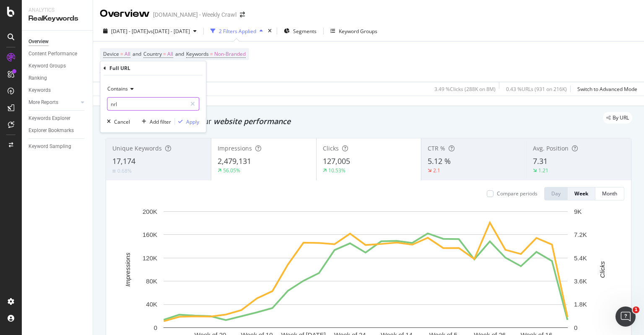 This screenshot has width=644, height=335. I want to click on text: 5.4K, so click(580, 258).